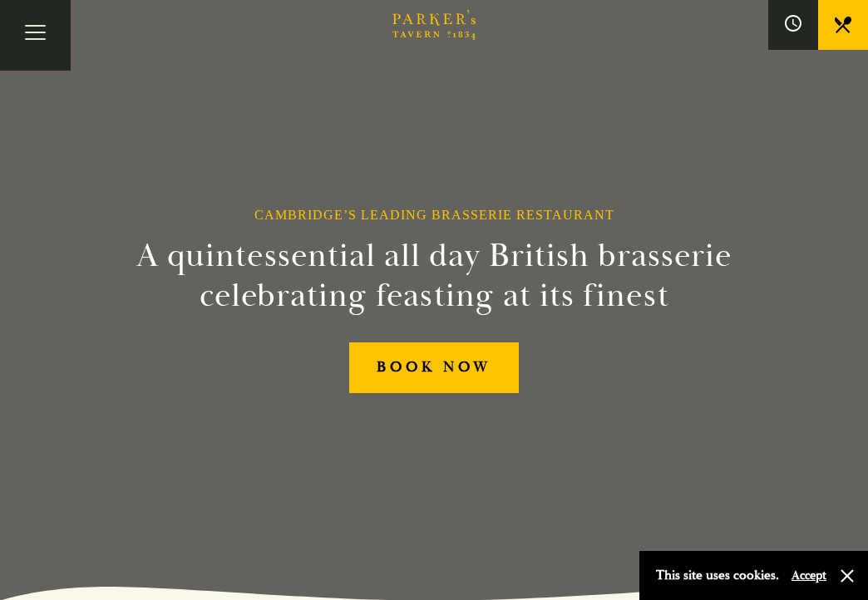  I want to click on a: BOOK NOW, so click(433, 368).